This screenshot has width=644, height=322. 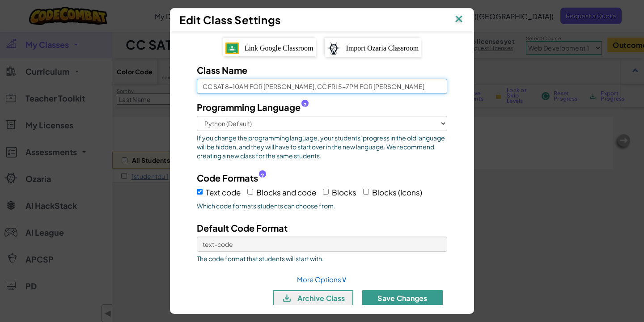 I want to click on img: IconArchive.svg, so click(x=287, y=298).